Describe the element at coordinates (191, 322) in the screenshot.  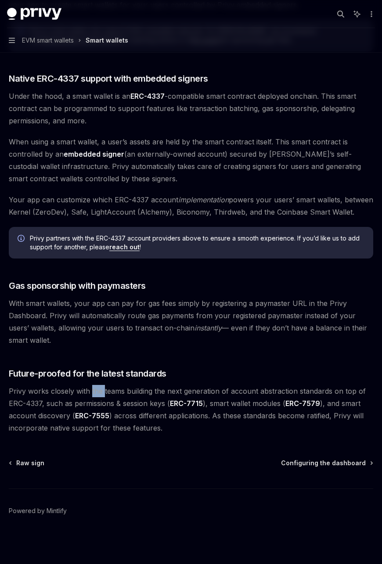
I see `span: With smart wallets, your app can pay for gas fees simply by registering a paymaster URL in the Pr...` at that location.